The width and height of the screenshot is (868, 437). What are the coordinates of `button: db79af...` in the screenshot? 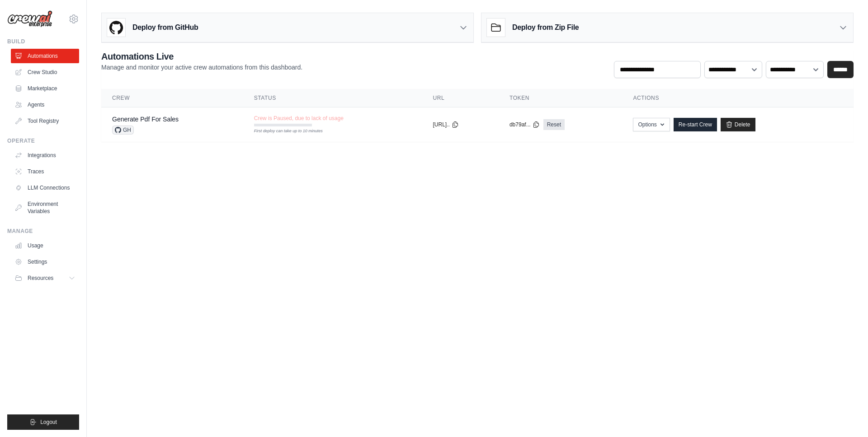 It's located at (525, 125).